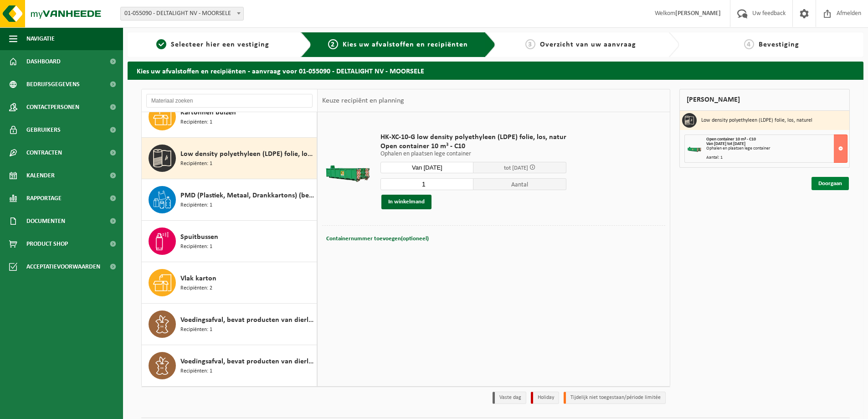 The height and width of the screenshot is (419, 868). Describe the element at coordinates (378, 239) in the screenshot. I see `span: Containernummer toevoegen(optioneel)` at that location.